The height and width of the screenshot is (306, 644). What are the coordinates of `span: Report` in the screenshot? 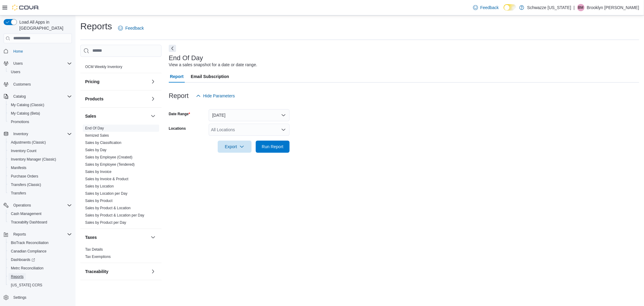 It's located at (176, 76).